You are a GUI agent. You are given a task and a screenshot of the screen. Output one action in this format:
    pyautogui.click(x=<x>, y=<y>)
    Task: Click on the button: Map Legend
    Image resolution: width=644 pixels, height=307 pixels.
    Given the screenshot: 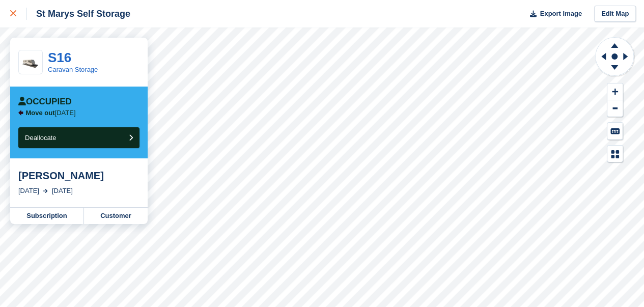 What is the action you would take?
    pyautogui.click(x=615, y=154)
    